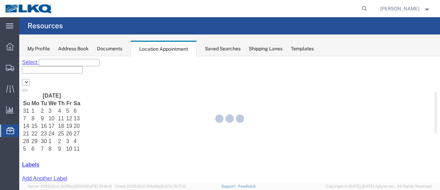  Describe the element at coordinates (25, 77) in the screenshot. I see `td: 23` at that location.